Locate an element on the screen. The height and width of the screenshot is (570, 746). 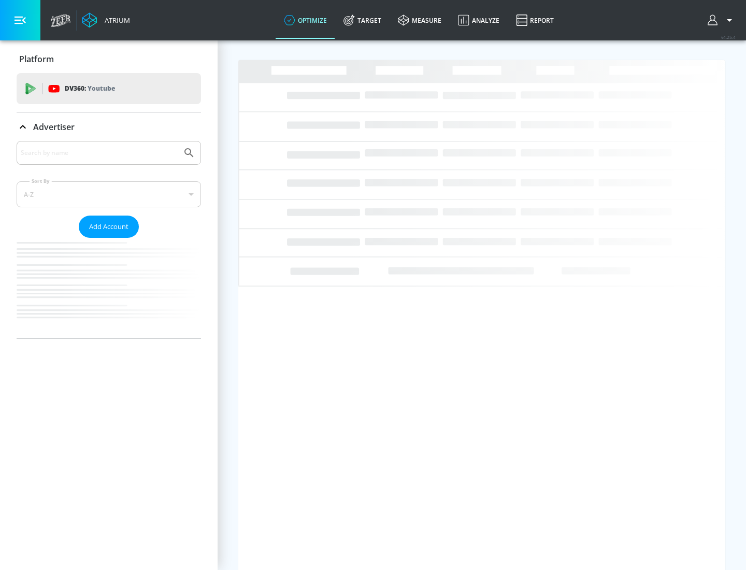
a: Report is located at coordinates (535, 20).